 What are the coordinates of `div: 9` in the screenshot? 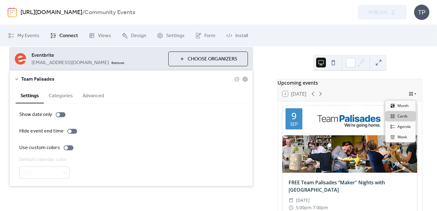 It's located at (294, 116).